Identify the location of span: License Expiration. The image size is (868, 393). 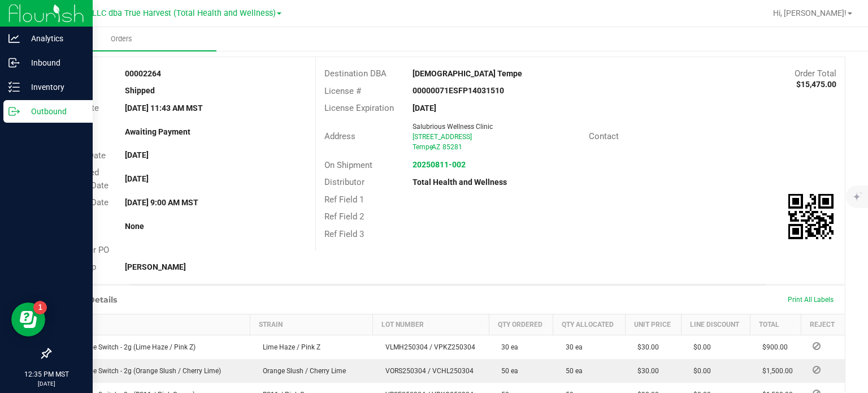
(359, 108).